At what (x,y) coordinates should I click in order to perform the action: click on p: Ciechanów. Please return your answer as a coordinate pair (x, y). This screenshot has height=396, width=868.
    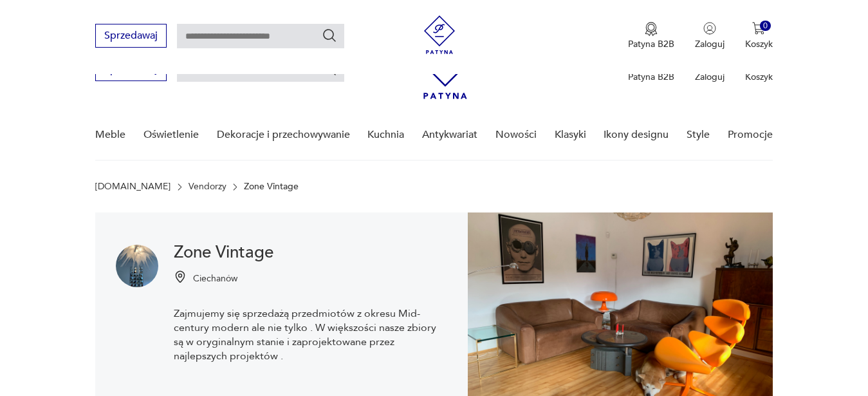
    Looking at the image, I should click on (215, 278).